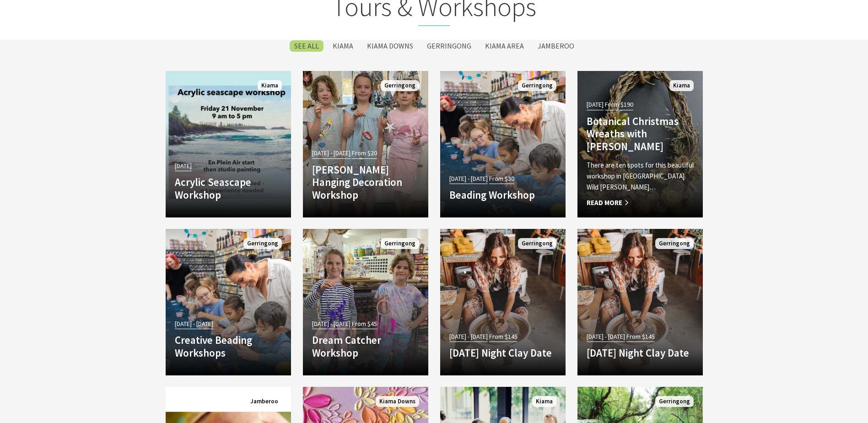  What do you see at coordinates (501, 178) in the screenshot?
I see `span: From $30` at bounding box center [501, 178].